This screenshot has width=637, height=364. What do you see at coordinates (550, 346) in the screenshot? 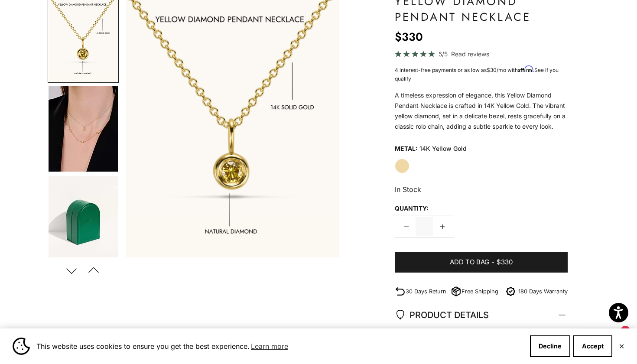
I see `button: Decline` at bounding box center [550, 346].